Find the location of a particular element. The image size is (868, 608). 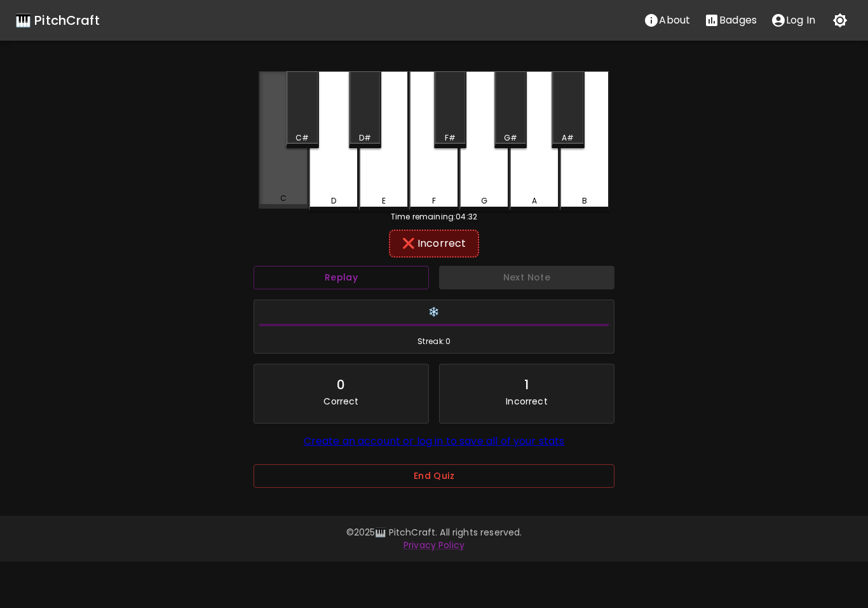

button: End Quiz is located at coordinates (434, 476).